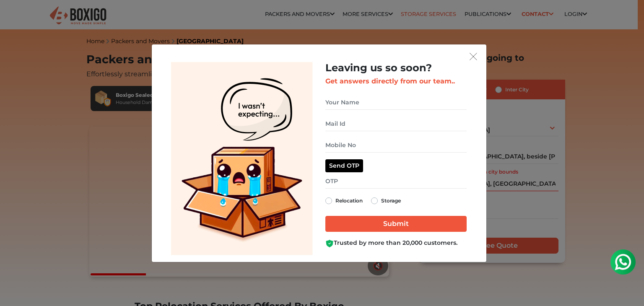 This screenshot has height=306, width=644. Describe the element at coordinates (396, 145) in the screenshot. I see `input: Mobile No` at that location.